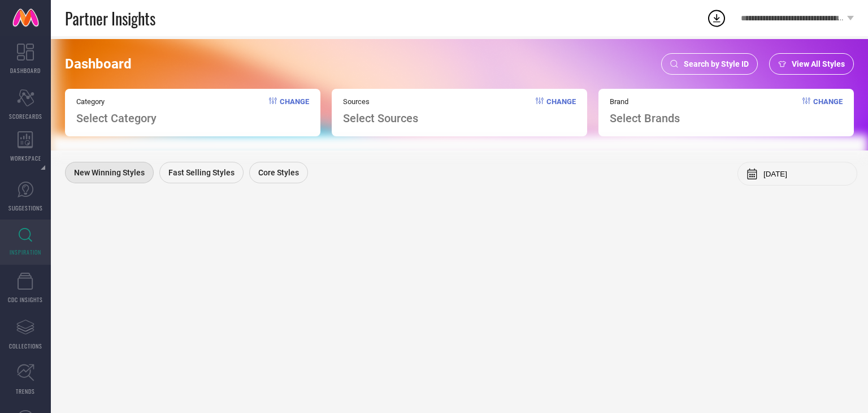 This screenshot has width=868, height=413. What do you see at coordinates (645, 101) in the screenshot?
I see `span: Brand` at bounding box center [645, 101].